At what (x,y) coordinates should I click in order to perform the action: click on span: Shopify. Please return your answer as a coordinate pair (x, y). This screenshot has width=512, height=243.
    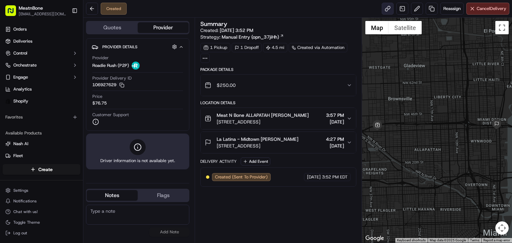
    Looking at the image, I should click on (21, 101).